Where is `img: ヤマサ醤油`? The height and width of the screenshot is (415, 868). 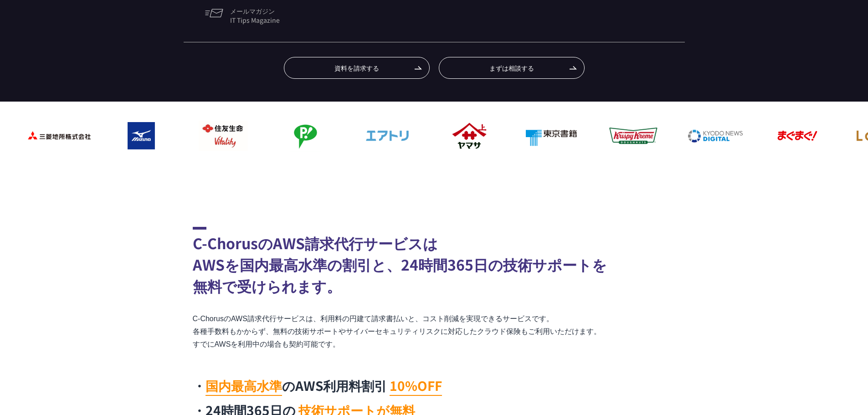 img: ヤマサ醤油 is located at coordinates (468, 136).